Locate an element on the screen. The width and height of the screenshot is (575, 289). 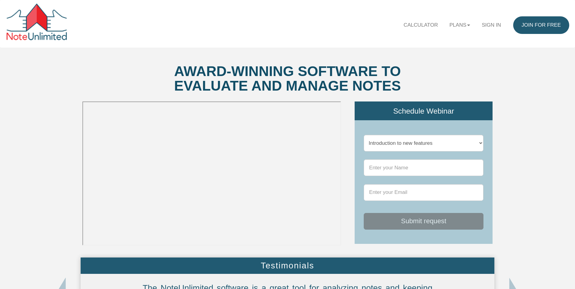
div: Schedule Webinar is located at coordinates (423, 111).